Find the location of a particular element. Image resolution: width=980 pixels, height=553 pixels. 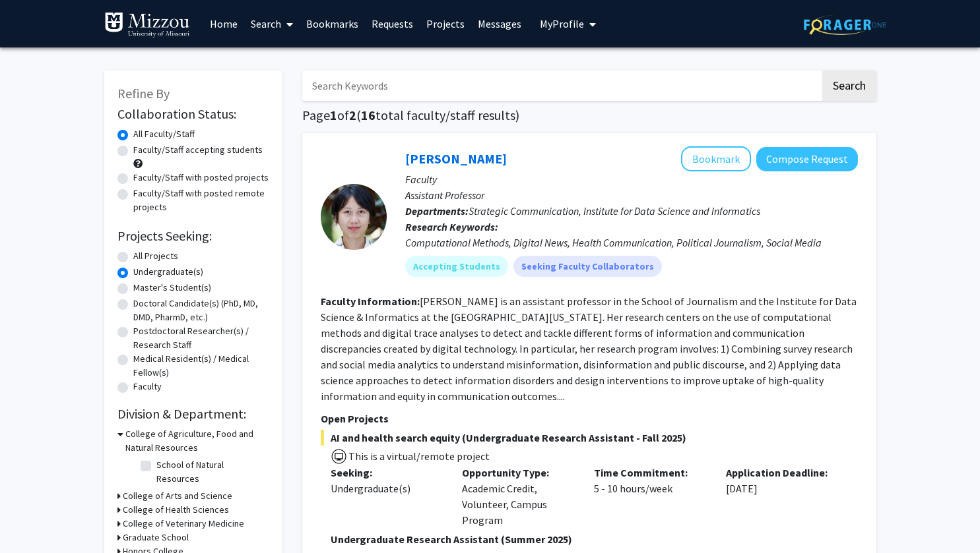

label: Faculty/Staff accepting students is located at coordinates (198, 150).